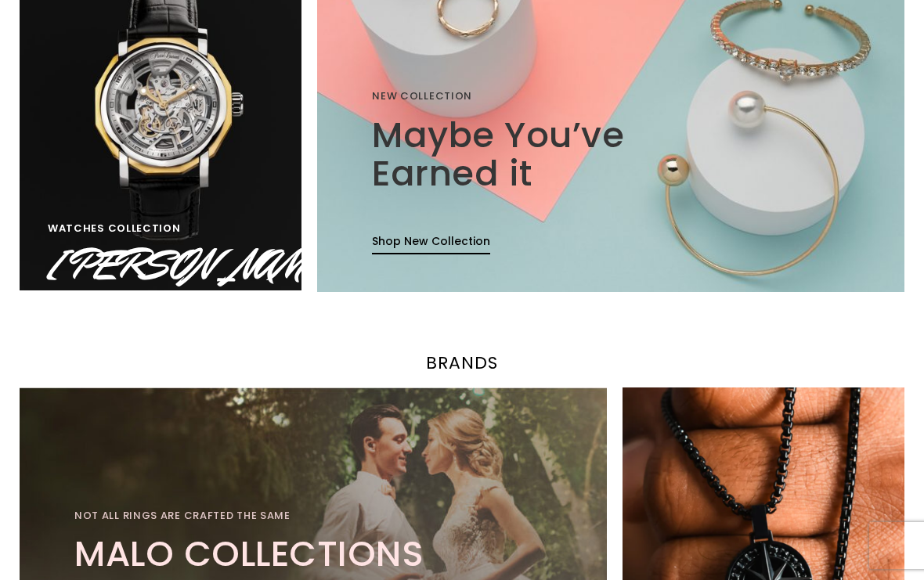  What do you see at coordinates (462, 364) in the screenshot?
I see `h2: Brands` at bounding box center [462, 364].